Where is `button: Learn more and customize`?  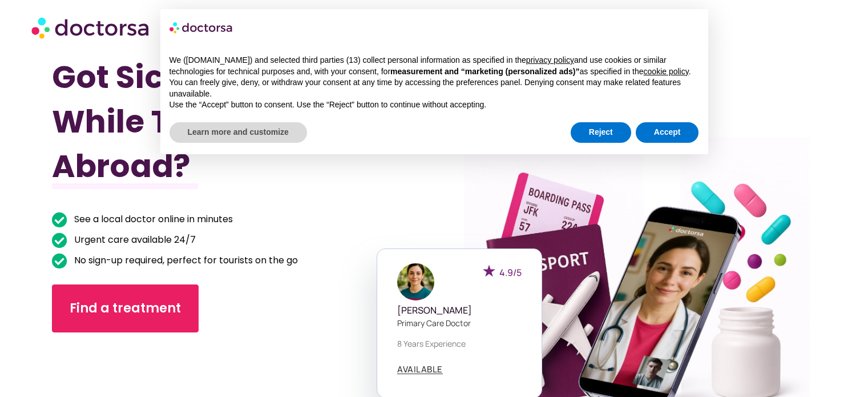 button: Learn more and customize is located at coordinates (238, 132).